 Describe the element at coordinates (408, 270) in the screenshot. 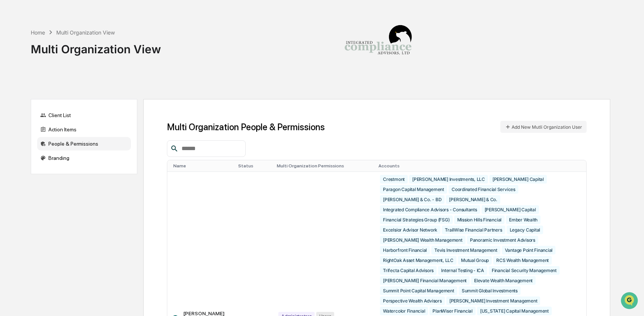

I see `div: Trifecta Capital Advisors` at that location.